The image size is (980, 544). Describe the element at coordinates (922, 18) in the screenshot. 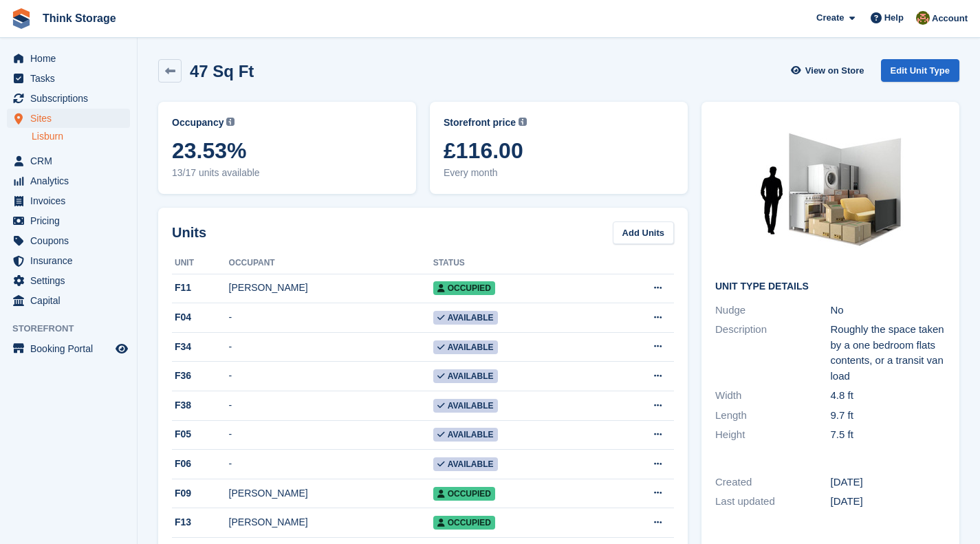

I see `img: Gavin Mackie` at that location.